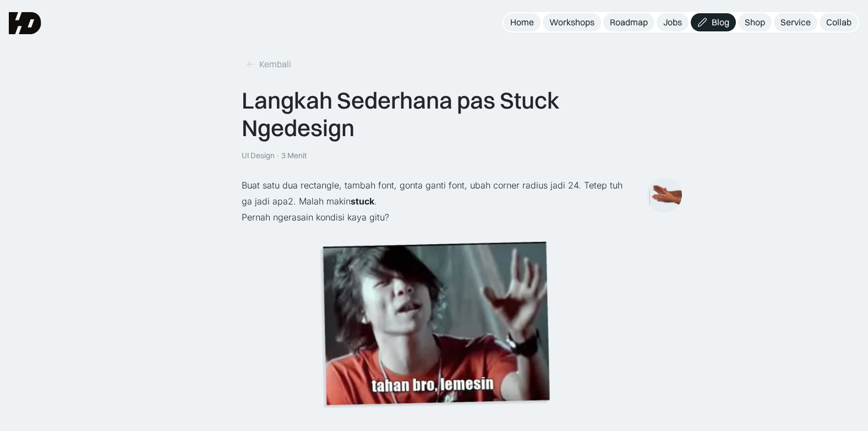 This screenshot has width=868, height=431. What do you see at coordinates (673, 22) in the screenshot?
I see `a: Jobs` at bounding box center [673, 22].